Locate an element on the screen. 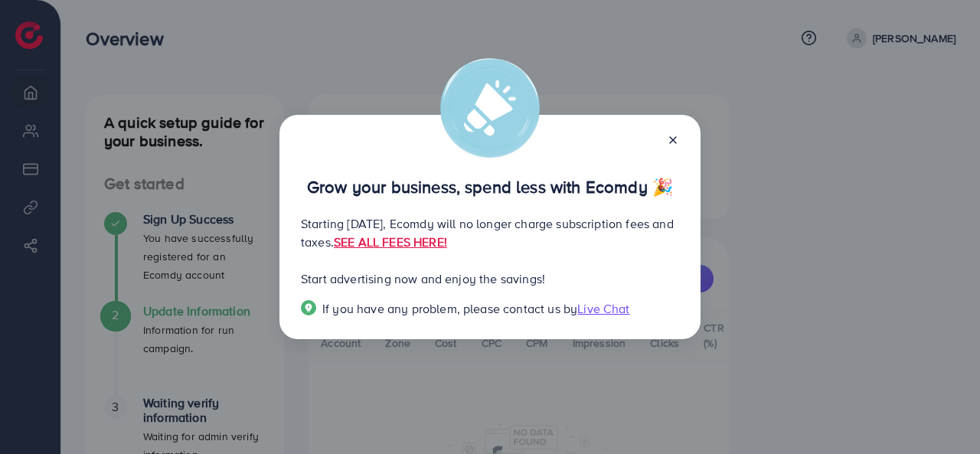  a: SEE ALL FEES HERE! is located at coordinates (391, 242).